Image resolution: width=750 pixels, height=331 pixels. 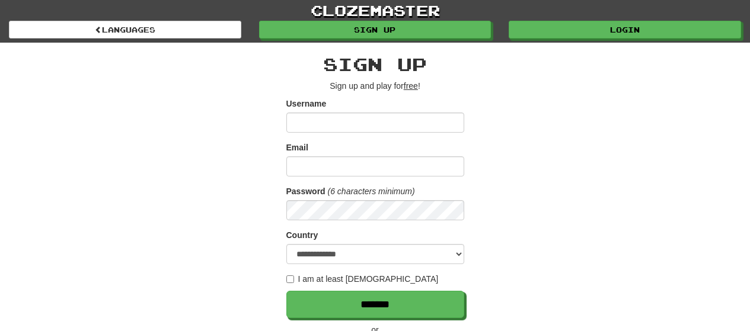 I want to click on a: Languages, so click(x=125, y=30).